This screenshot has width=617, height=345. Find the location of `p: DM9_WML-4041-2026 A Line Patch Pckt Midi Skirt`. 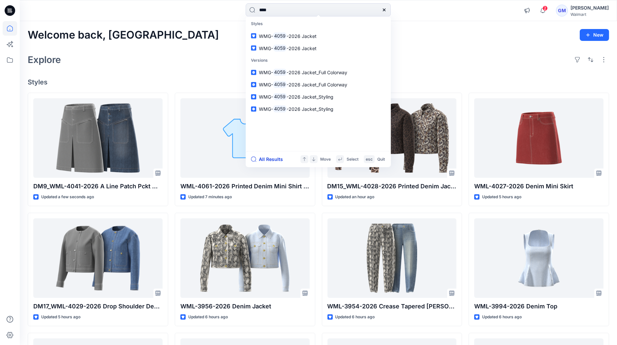

p: DM9_WML-4041-2026 A Line Patch Pckt Midi Skirt is located at coordinates (98, 186).